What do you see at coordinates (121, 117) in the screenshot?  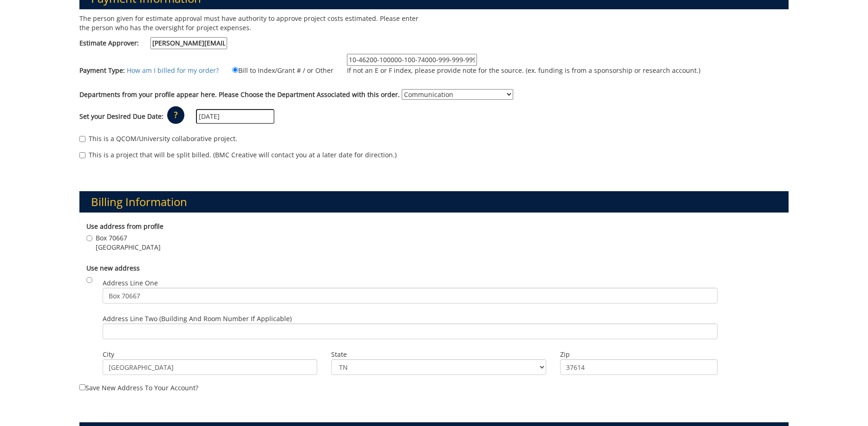 I see `label: Set your Desired Due Date:` at bounding box center [121, 117].